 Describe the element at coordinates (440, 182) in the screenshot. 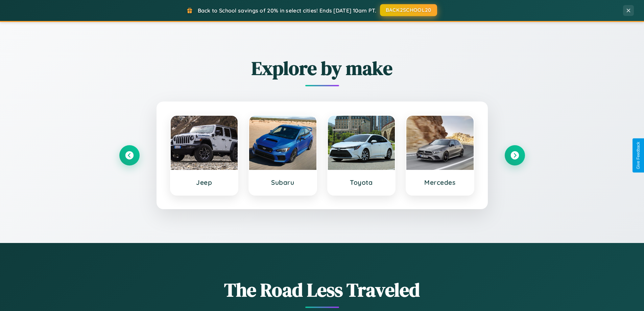

I see `h3: Mercedes` at that location.